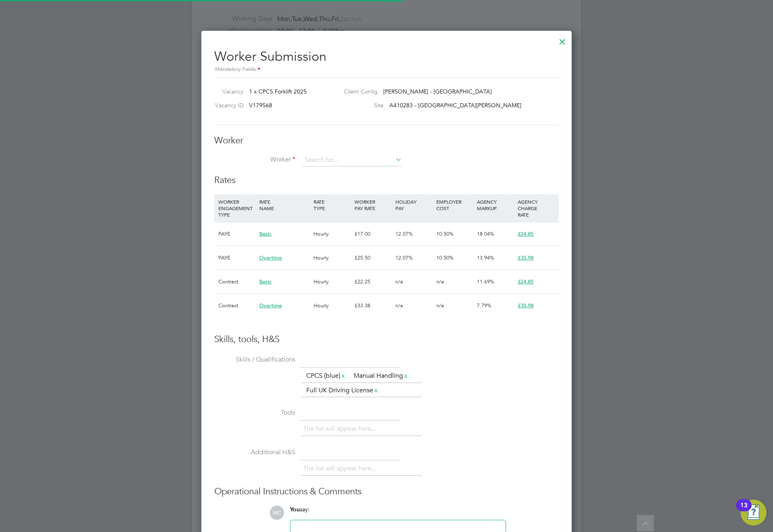 Image resolution: width=773 pixels, height=532 pixels. I want to click on li: Full UK Driving License, so click(342, 391).